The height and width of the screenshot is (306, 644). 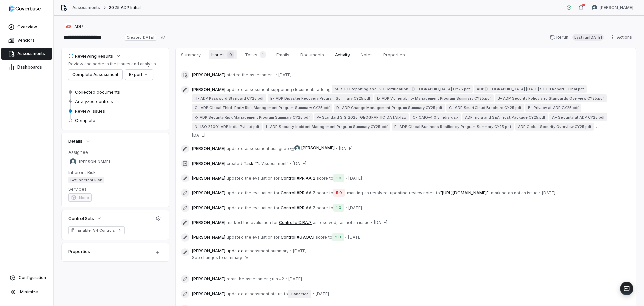 I want to click on span: marked, so click(x=234, y=223).